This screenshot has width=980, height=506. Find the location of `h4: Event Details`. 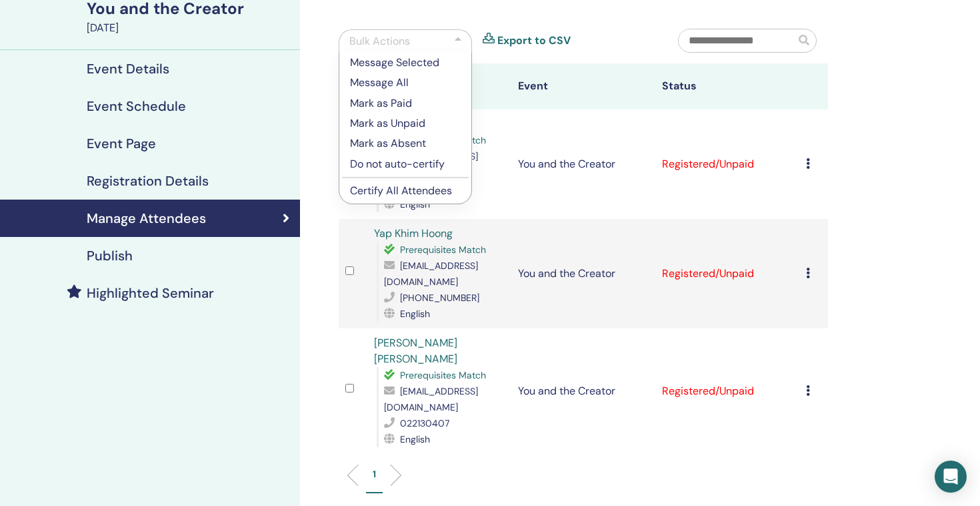

h4: Event Details is located at coordinates (128, 69).